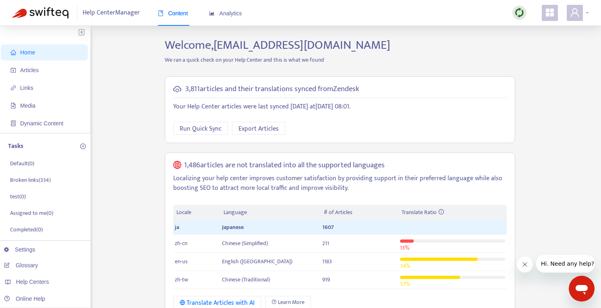  Describe the element at coordinates (181, 279) in the screenshot. I see `span: zh-tw` at that location.